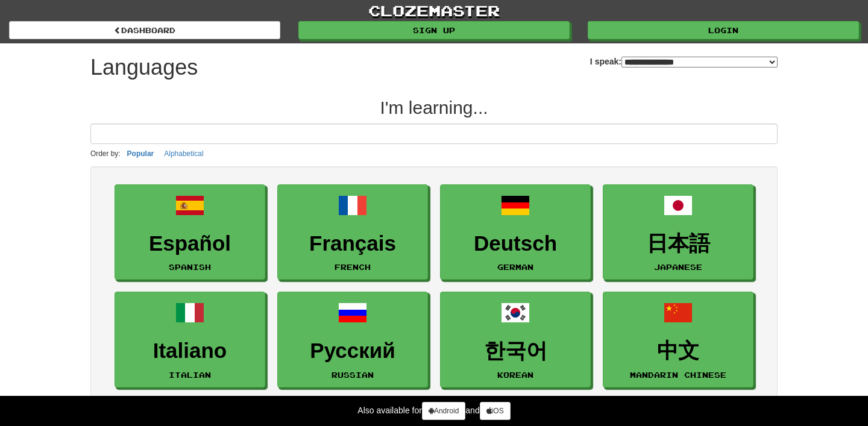 The height and width of the screenshot is (426, 868). What do you see at coordinates (190, 374) in the screenshot?
I see `small: Italian` at bounding box center [190, 374].